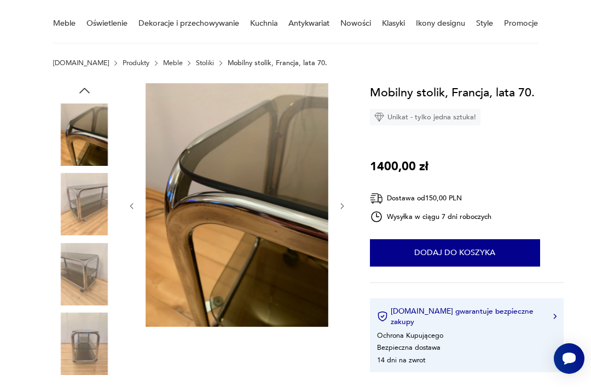  I want to click on img: Ikona dostawy, so click(377, 198).